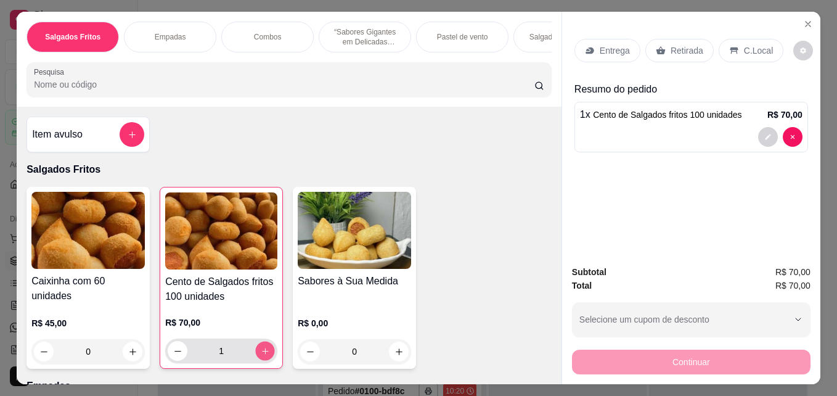 The height and width of the screenshot is (396, 837). I want to click on h4: Item avulso, so click(57, 134).